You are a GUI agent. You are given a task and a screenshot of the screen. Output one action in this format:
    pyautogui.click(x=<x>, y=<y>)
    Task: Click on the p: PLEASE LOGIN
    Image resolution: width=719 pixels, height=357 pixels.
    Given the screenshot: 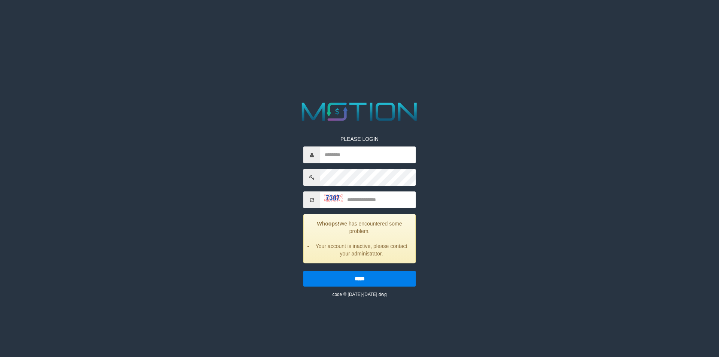 What is the action you would take?
    pyautogui.click(x=360, y=139)
    